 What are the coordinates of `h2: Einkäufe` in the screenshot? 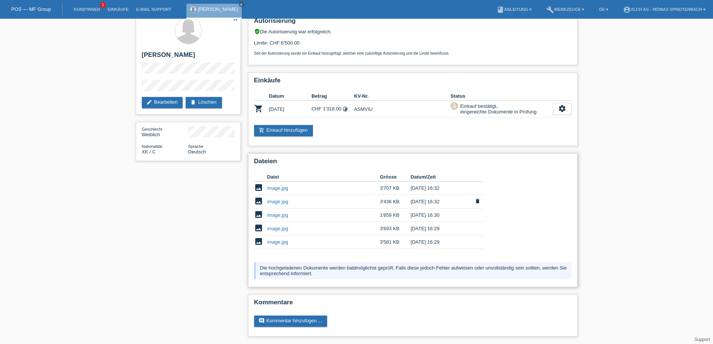 It's located at (413, 82).